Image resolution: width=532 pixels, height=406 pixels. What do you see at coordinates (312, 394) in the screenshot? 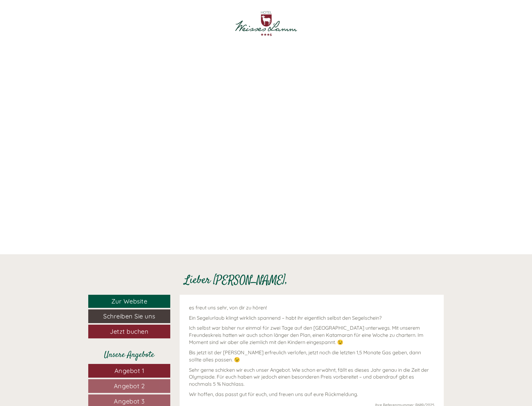
I see `p: Wir hoffen, das passt gut für euch, und freuen uns auf eure Rückmeldung.` at bounding box center [312, 394].